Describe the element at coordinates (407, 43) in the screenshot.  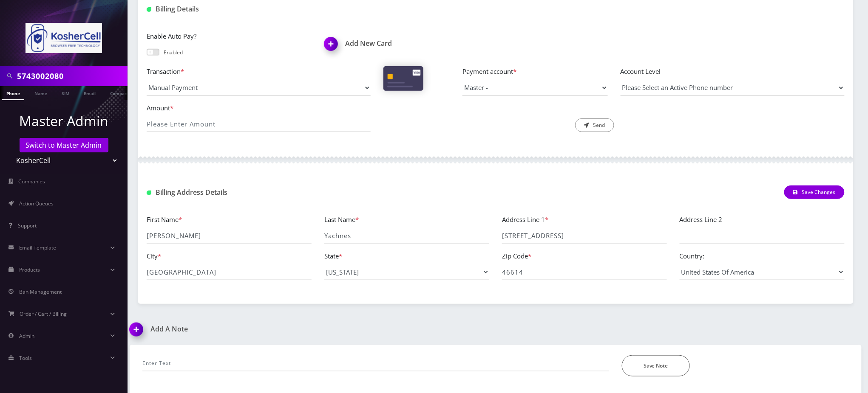
I see `h1: Add New Card` at that location.